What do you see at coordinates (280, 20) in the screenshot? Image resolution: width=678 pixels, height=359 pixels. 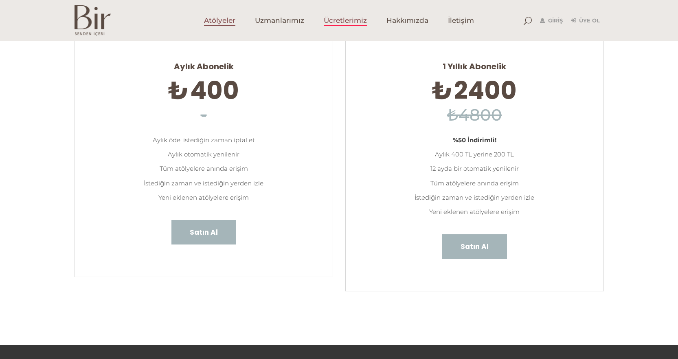 I see `span: Uzmanlarımız` at bounding box center [280, 20].